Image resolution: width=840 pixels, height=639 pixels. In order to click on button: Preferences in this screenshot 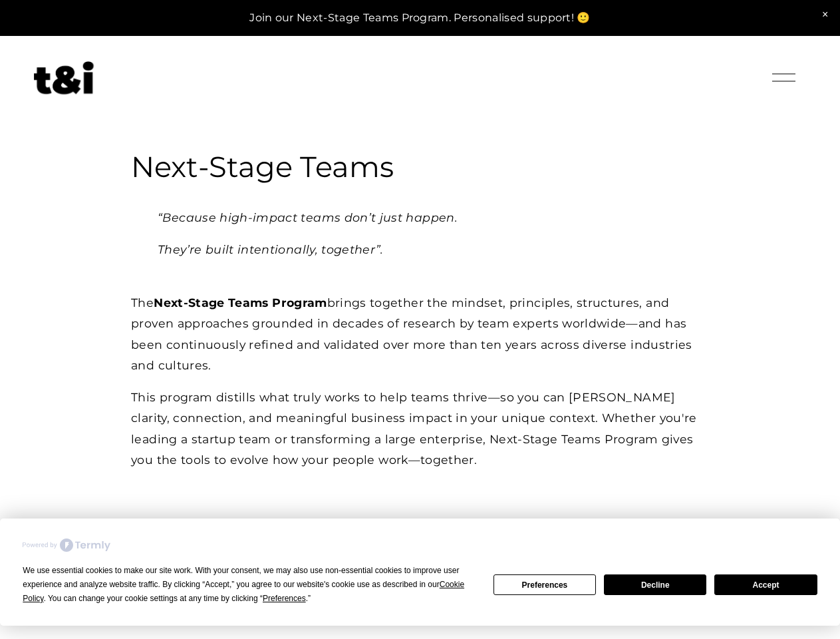, I will do `click(545, 584)`.